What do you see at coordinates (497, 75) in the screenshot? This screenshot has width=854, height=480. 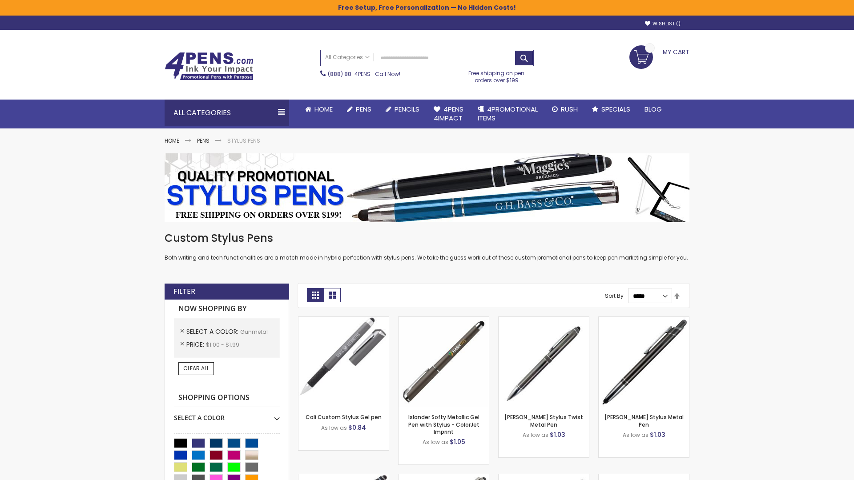 I see `div: Free shipping on pen orders over $199` at bounding box center [497, 75].